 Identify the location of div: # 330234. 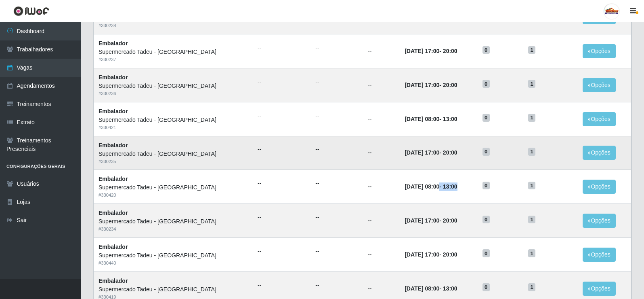
(173, 229).